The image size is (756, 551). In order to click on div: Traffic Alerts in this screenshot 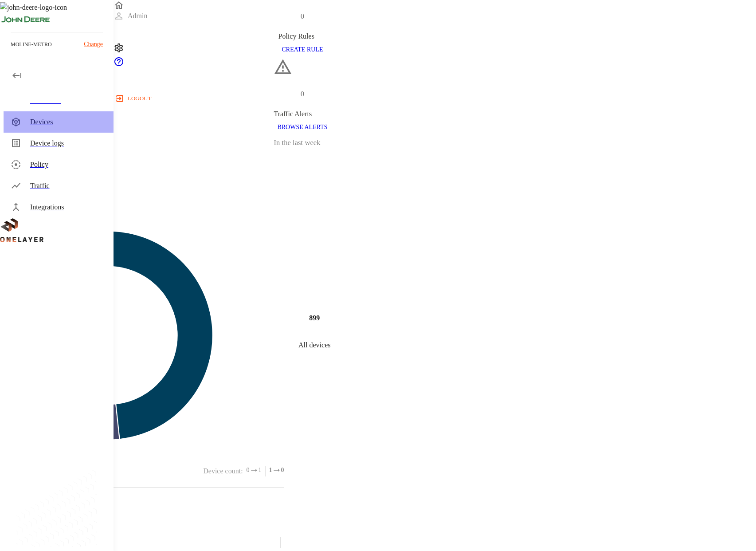, I will do `click(302, 114)`.